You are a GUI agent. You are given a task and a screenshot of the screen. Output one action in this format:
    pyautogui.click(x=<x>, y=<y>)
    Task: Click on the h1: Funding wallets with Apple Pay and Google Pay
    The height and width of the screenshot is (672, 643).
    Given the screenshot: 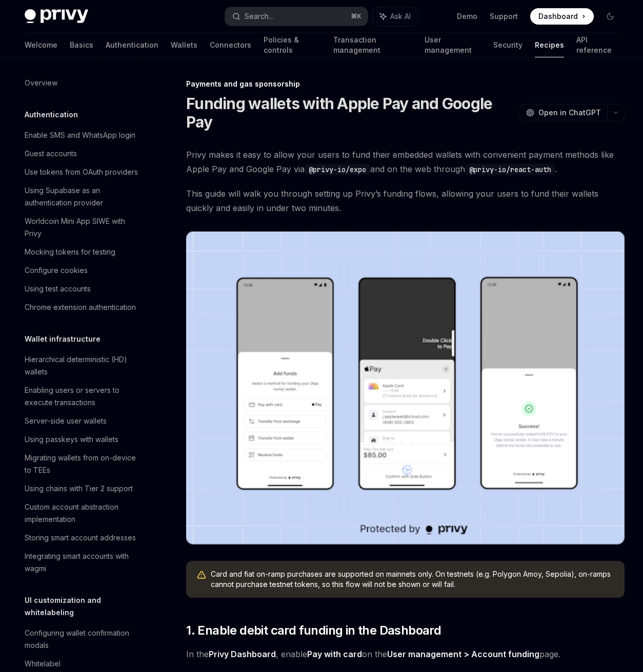 What is the action you would take?
    pyautogui.click(x=351, y=112)
    